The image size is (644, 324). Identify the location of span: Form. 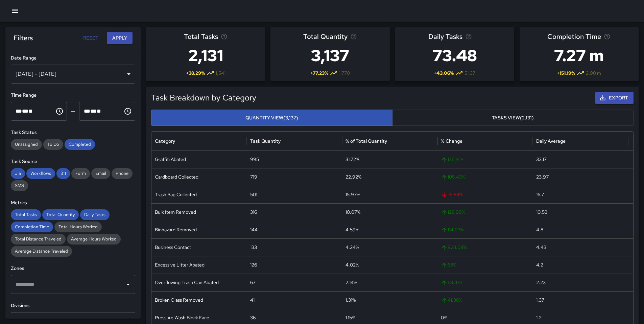
(80, 173).